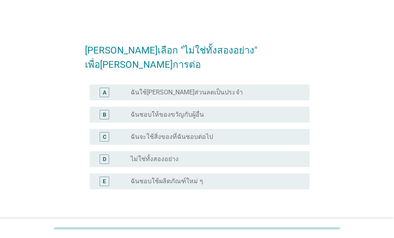  Describe the element at coordinates (172, 137) in the screenshot. I see `label: ฉันจะใช้สิ่งของที่ฉันชอบต่อไป` at that location.